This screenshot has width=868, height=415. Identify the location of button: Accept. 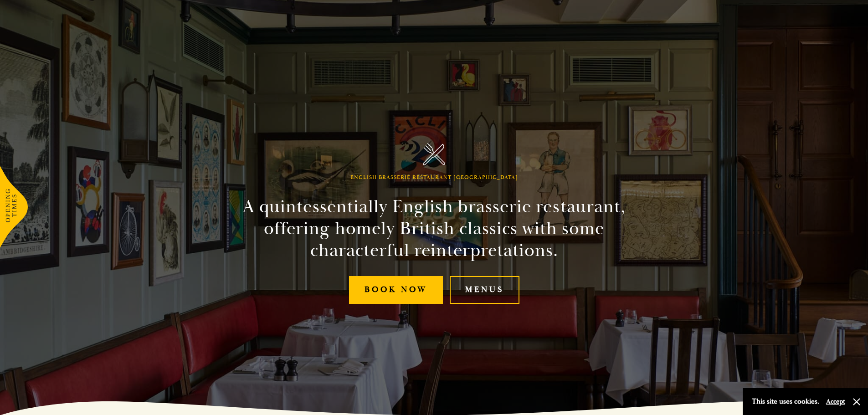
(835, 401).